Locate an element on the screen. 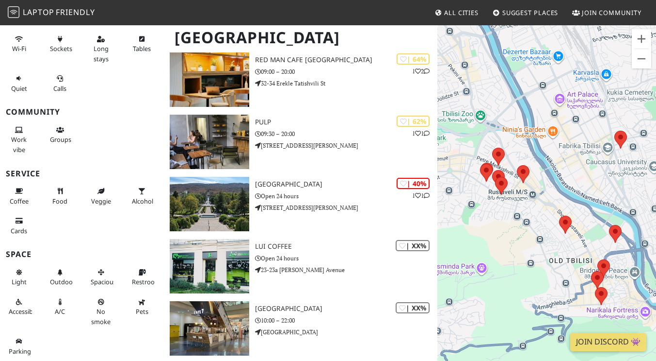 The height and width of the screenshot is (361, 656). button: Sockets is located at coordinates (60, 44).